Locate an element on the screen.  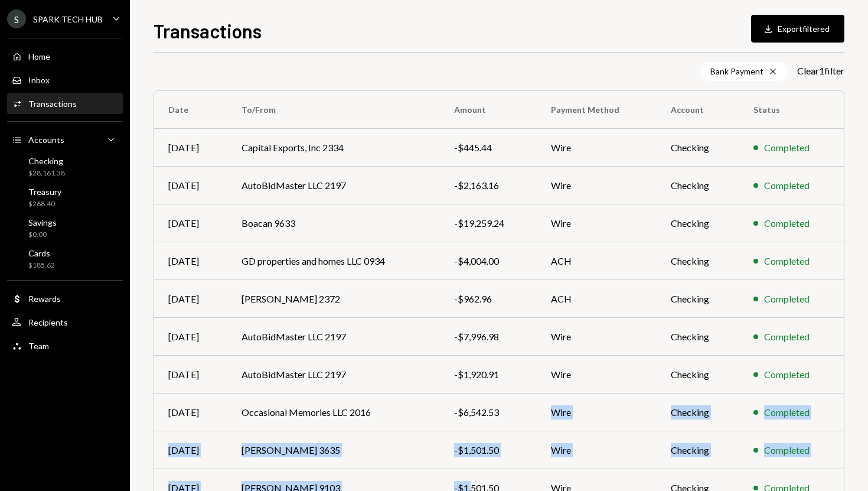
div: $28,161.38 is located at coordinates (46, 173).